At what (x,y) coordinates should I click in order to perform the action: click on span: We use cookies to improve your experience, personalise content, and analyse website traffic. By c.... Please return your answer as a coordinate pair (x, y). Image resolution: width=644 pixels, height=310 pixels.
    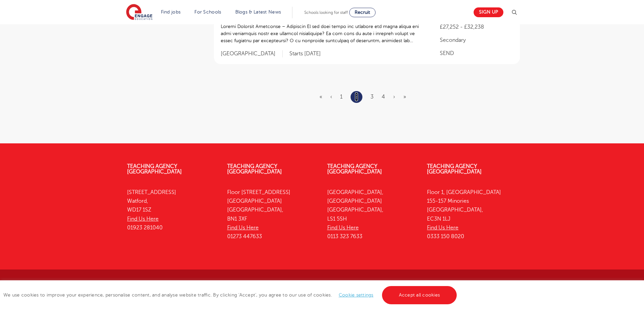
    Looking at the image, I should click on (231, 295).